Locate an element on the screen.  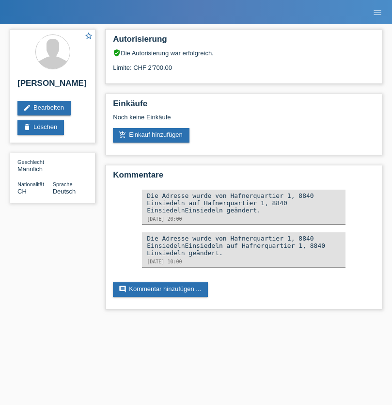
div: Die Adresse wurde von Hafnerquartier 1, 8840 EinsiedelnEinsiedeln auf Hafnerquartier 1, 8840 Eins... is located at coordinates (244, 245).